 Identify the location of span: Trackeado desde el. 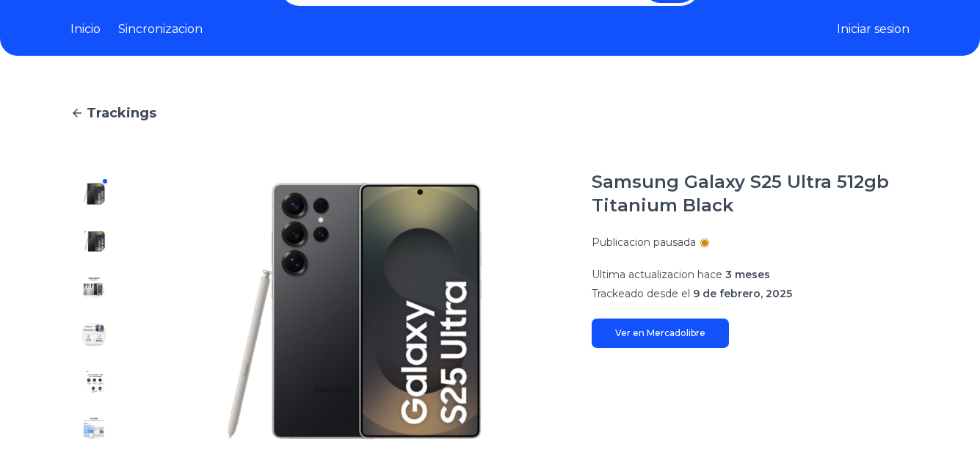
(641, 293).